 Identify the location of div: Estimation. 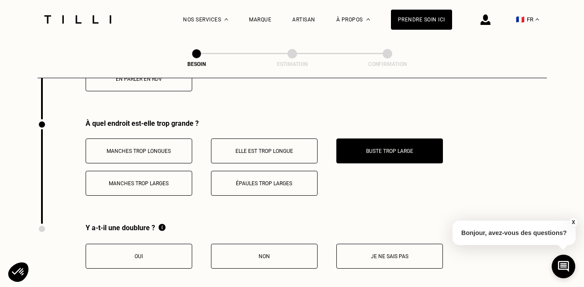
(292, 64).